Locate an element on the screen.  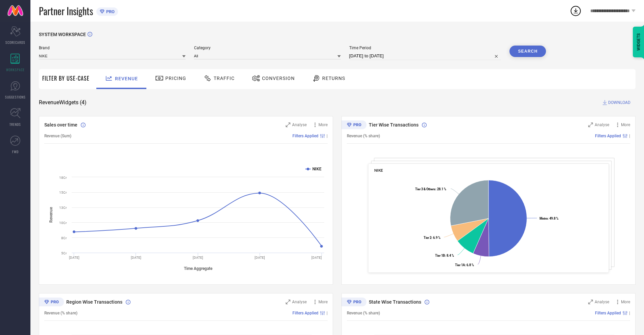
span: SUGGESTIONS is located at coordinates (15, 97).